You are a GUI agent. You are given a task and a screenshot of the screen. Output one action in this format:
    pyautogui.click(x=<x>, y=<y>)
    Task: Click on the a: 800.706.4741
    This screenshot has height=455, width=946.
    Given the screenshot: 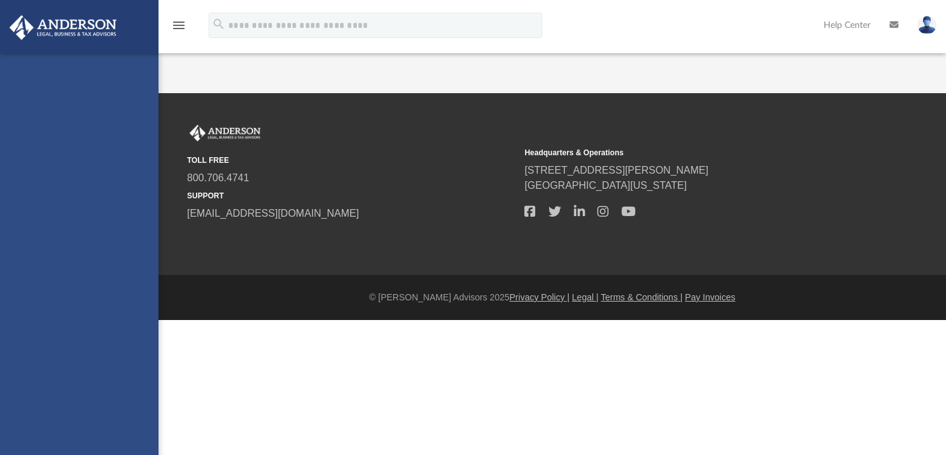 What is the action you would take?
    pyautogui.click(x=218, y=178)
    